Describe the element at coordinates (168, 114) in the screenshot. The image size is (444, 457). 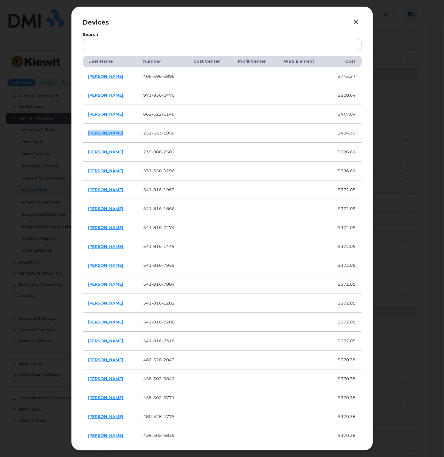
I see `span: 1148` at that location.